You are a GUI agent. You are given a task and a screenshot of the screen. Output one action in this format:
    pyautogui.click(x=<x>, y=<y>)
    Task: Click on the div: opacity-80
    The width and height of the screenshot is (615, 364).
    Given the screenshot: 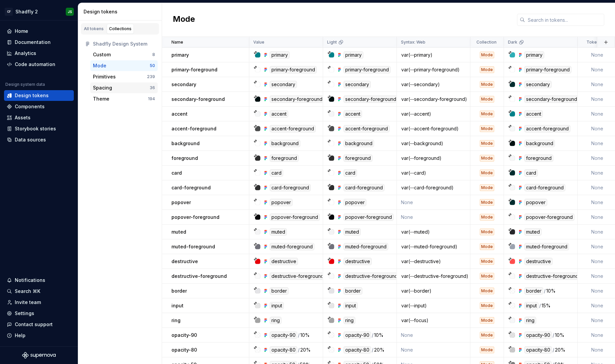 What is the action you would take?
    pyautogui.click(x=538, y=350)
    